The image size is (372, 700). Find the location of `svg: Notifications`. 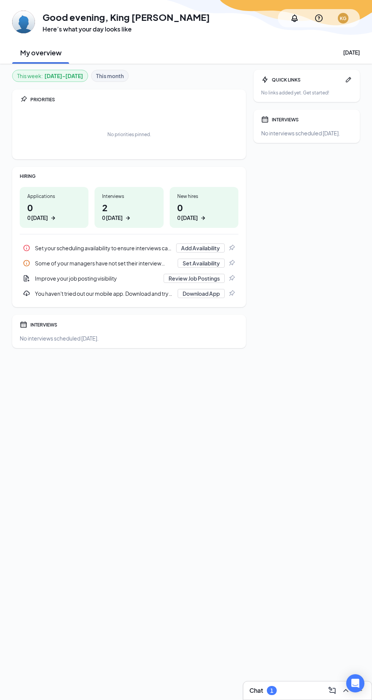

svg: Notifications is located at coordinates (294, 18).